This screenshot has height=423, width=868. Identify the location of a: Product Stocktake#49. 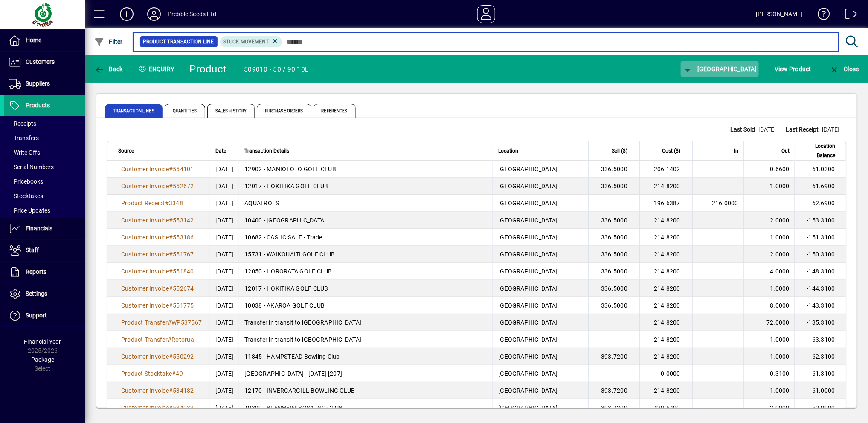
(152, 374).